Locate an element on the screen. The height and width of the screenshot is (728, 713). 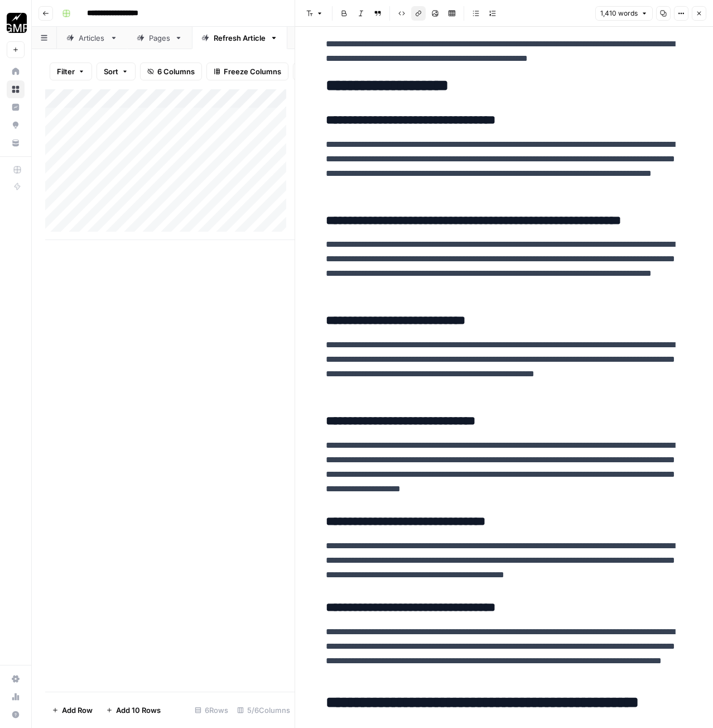
button: 1,410 words is located at coordinates (624, 14).